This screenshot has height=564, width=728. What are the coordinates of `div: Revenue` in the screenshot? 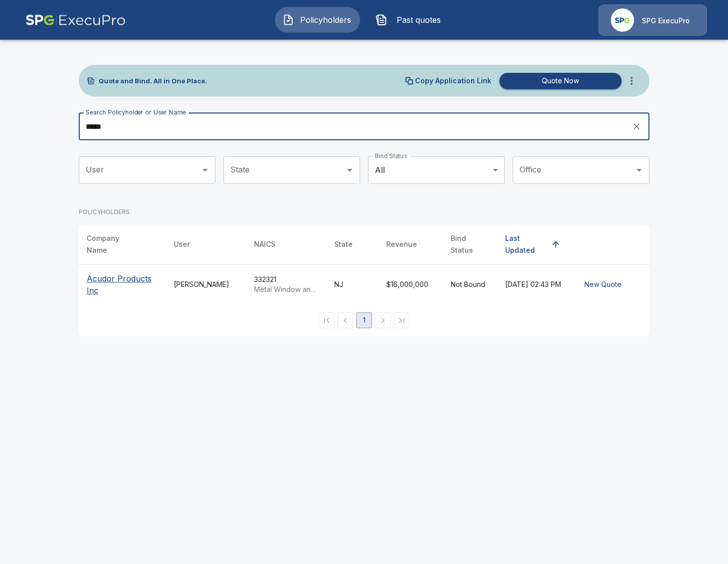 It's located at (402, 245).